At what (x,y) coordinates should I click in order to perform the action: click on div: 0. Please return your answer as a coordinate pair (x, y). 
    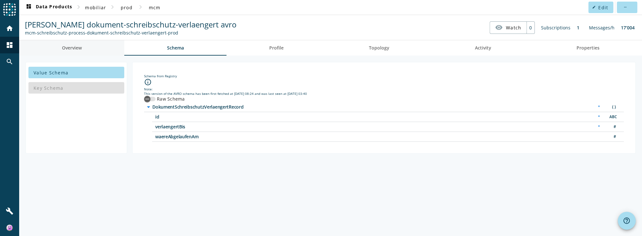
    Looking at the image, I should click on (530, 27).